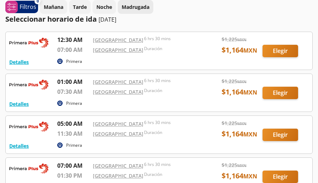 The width and height of the screenshot is (318, 183). I want to click on p: Madrugada, so click(135, 7).